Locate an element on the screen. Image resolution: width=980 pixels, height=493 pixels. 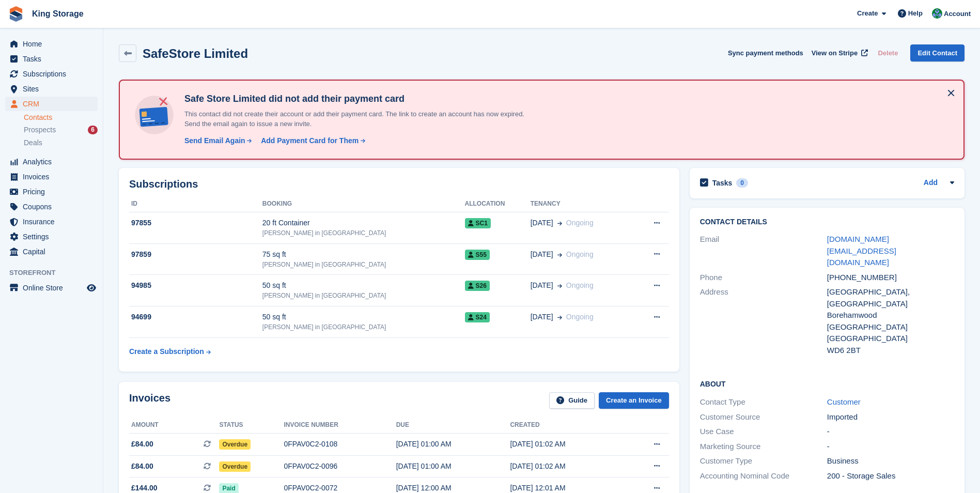
div: Address is located at coordinates (764, 321).